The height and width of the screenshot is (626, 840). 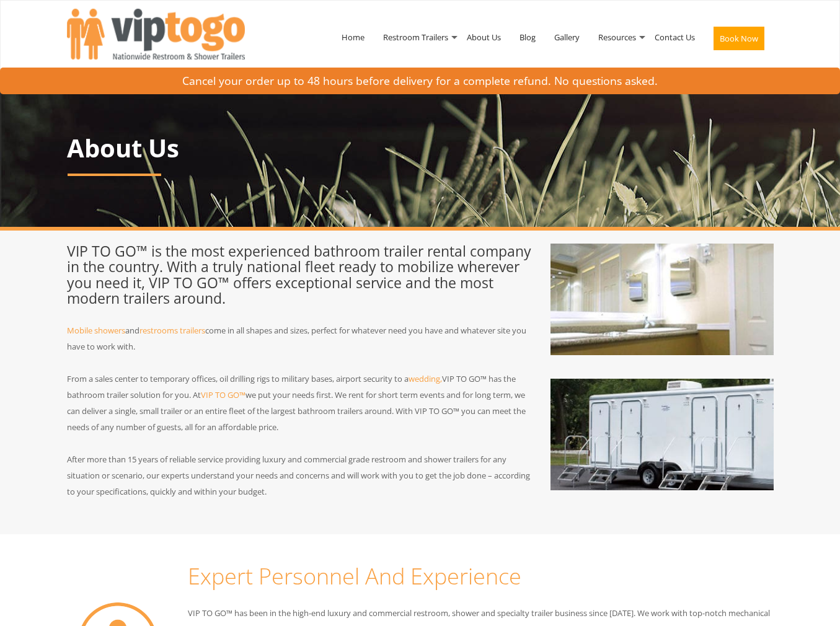 What do you see at coordinates (425, 379) in the screenshot?
I see `a: wedding,` at bounding box center [425, 379].